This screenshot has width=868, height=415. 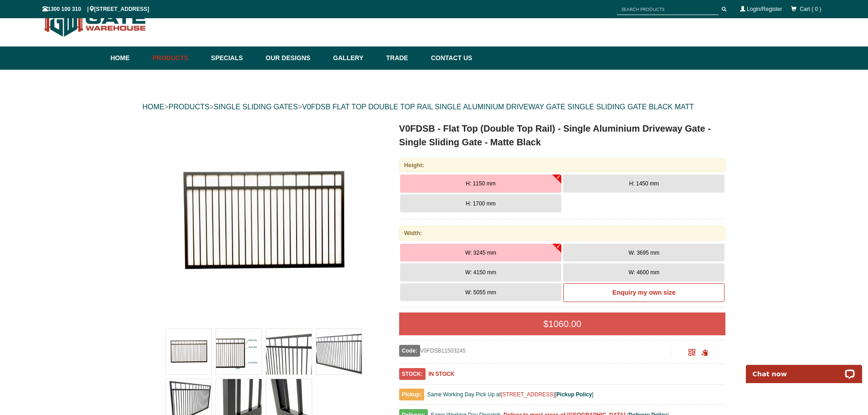 What do you see at coordinates (562, 233) in the screenshot?
I see `div: Width:` at bounding box center [562, 233].